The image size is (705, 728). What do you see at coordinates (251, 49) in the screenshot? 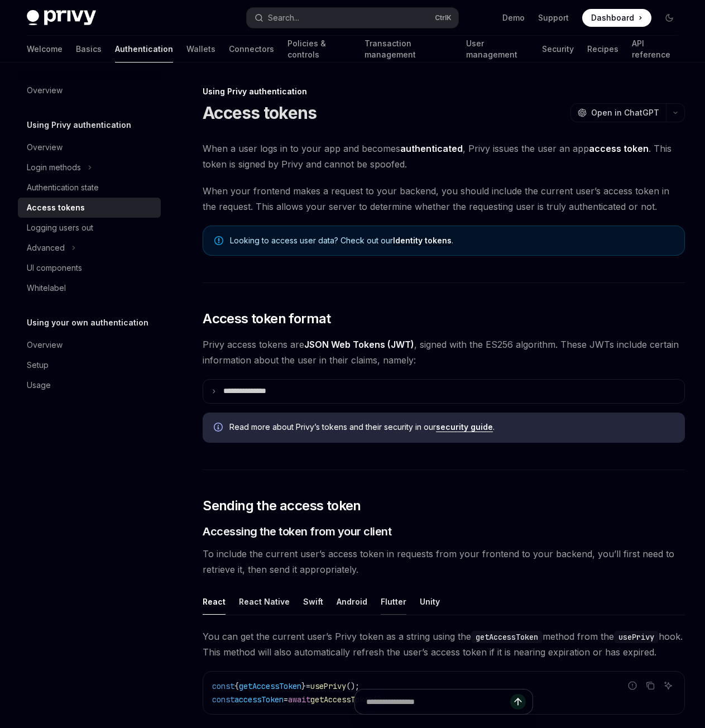
I see `a: Connectors` at bounding box center [251, 49].